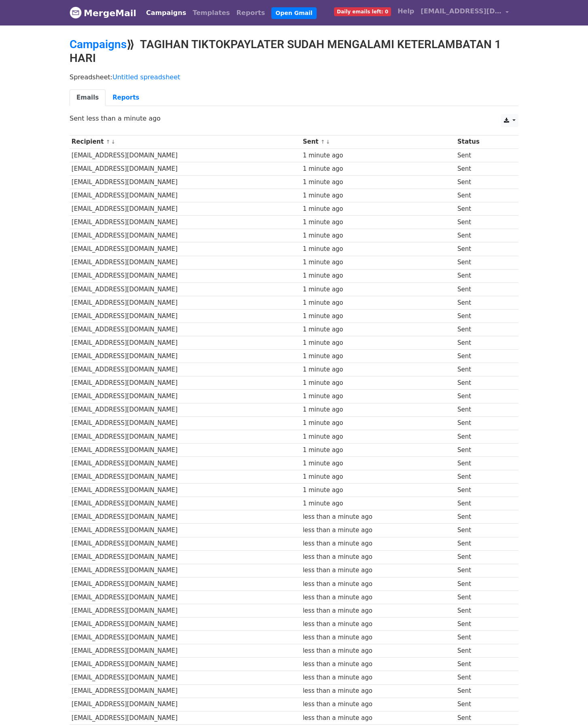  I want to click on a: Help, so click(406, 11).